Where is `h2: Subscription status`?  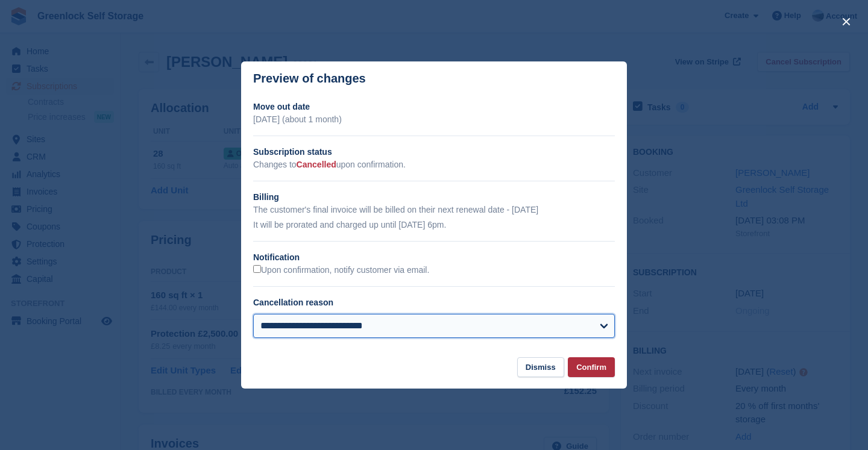
h2: Subscription status is located at coordinates (434, 152).